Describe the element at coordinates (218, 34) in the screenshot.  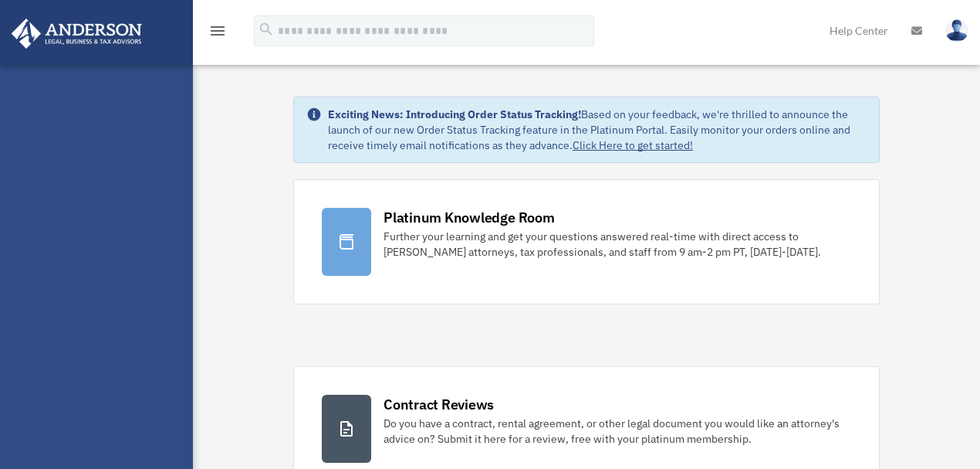
I see `a: menu` at that location.